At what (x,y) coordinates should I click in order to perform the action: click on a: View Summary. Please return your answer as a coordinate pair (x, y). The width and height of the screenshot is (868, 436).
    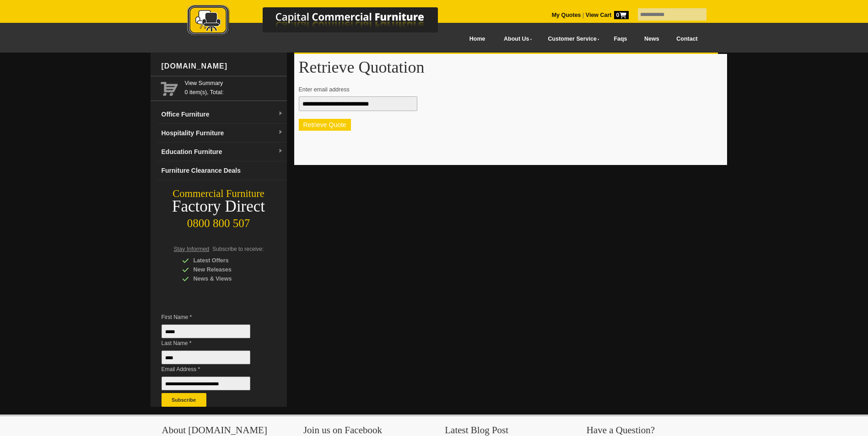
    Looking at the image, I should click on (234, 83).